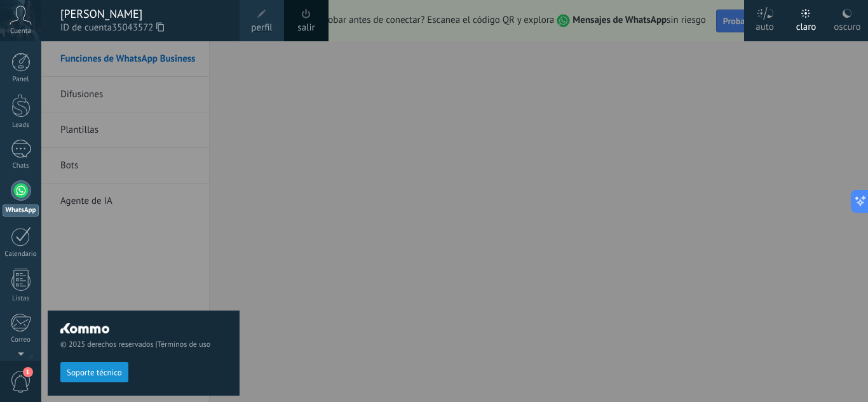 The height and width of the screenshot is (402, 868). What do you see at coordinates (21, 126) in the screenshot?
I see `div: Leads` at bounding box center [21, 126].